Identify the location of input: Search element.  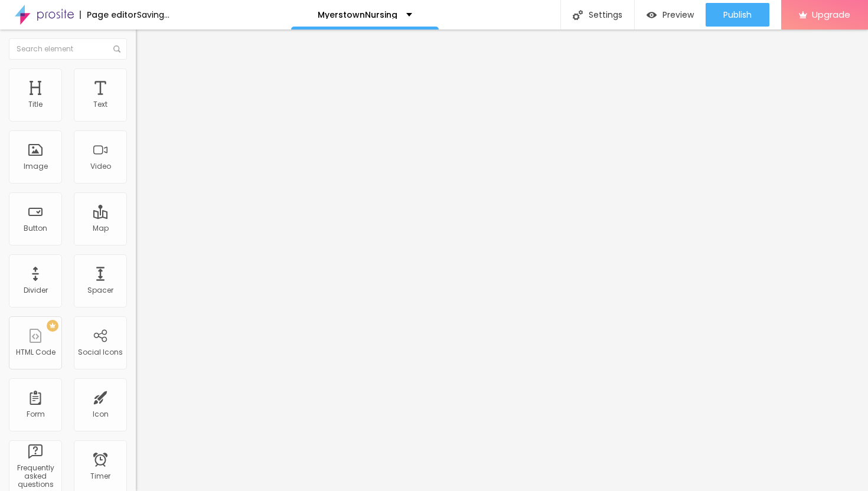
(68, 49).